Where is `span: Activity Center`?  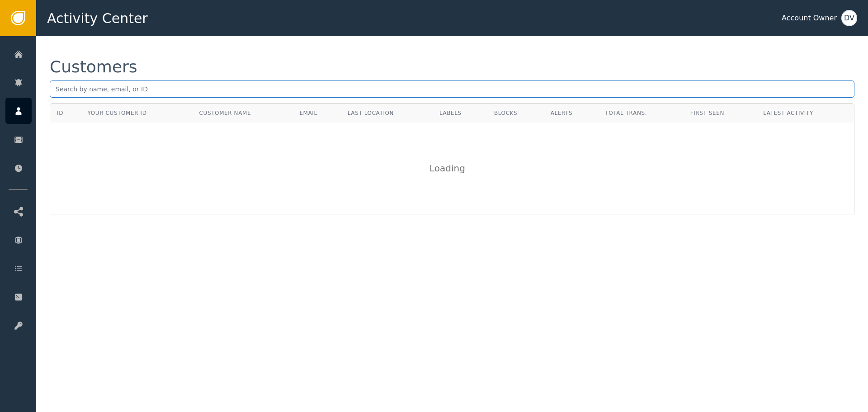 span: Activity Center is located at coordinates (97, 18).